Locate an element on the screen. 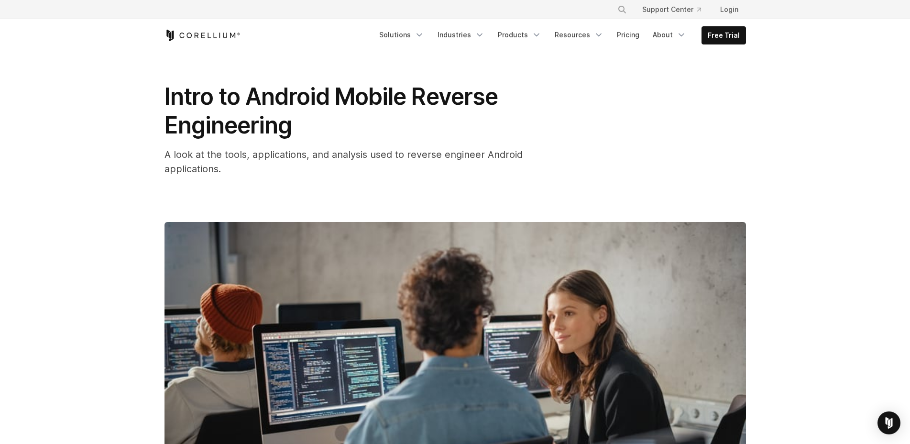 This screenshot has height=444, width=910. a: Solutions is located at coordinates (402, 35).